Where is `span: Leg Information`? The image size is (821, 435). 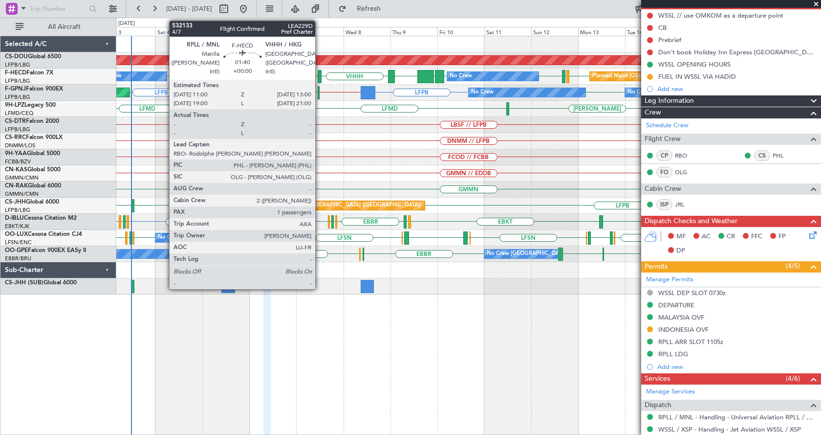 span: Leg Information is located at coordinates (669, 101).